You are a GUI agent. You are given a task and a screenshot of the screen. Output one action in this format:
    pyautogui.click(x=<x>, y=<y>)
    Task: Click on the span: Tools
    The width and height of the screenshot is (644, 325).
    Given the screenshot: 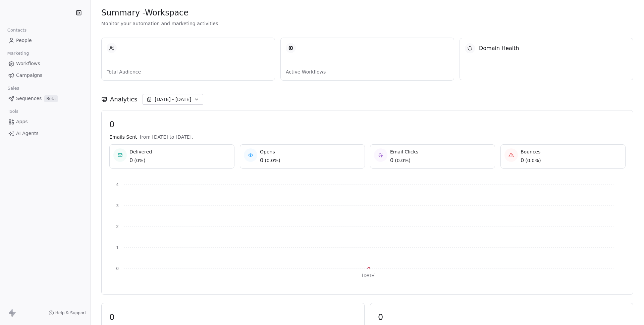 What is the action you would take?
    pyautogui.click(x=13, y=111)
    